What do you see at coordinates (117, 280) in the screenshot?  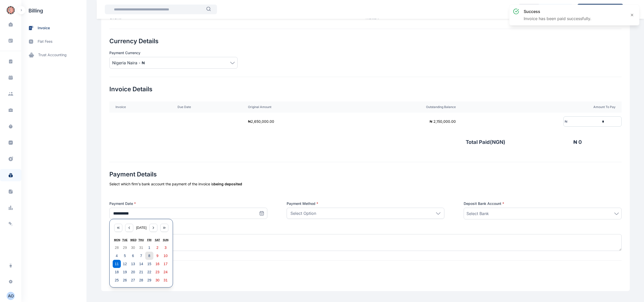 I see `button: 25 August 2025` at bounding box center [117, 280].